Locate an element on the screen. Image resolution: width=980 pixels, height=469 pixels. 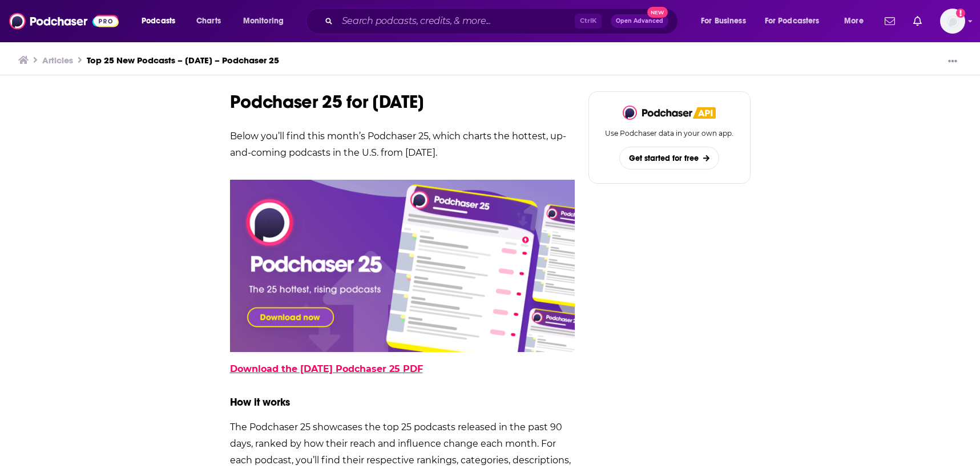
span: Get started for free is located at coordinates (664, 158).